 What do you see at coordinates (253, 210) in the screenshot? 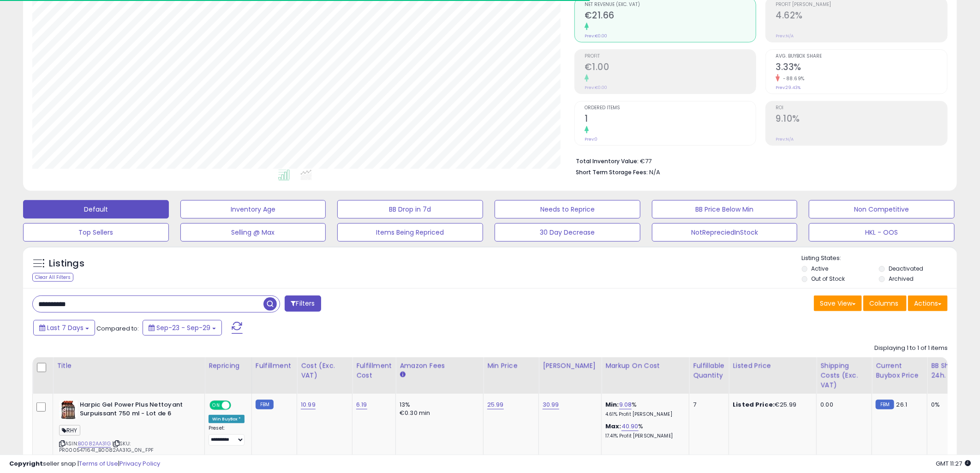
I see `button: Inventory Age` at bounding box center [253, 210].